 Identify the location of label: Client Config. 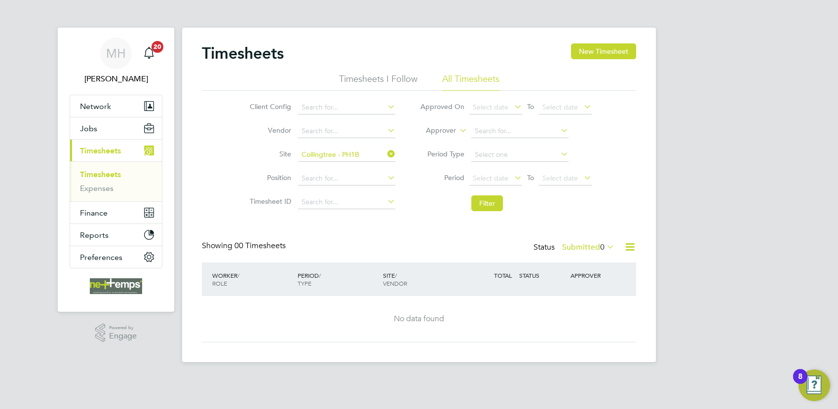
(269, 107).